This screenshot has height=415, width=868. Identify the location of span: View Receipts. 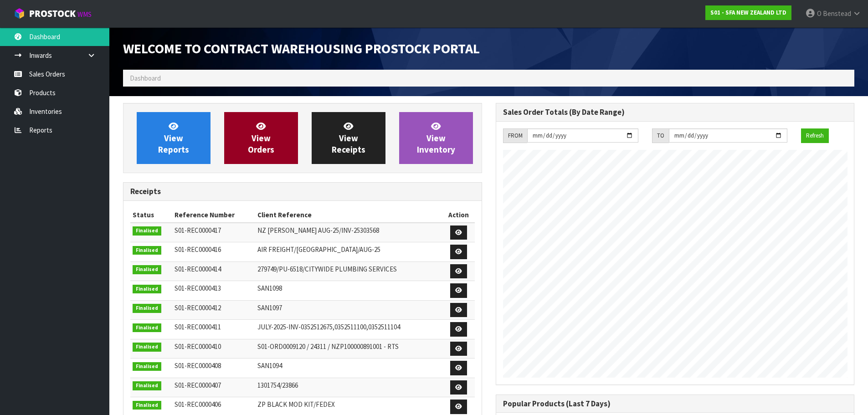
(349, 138).